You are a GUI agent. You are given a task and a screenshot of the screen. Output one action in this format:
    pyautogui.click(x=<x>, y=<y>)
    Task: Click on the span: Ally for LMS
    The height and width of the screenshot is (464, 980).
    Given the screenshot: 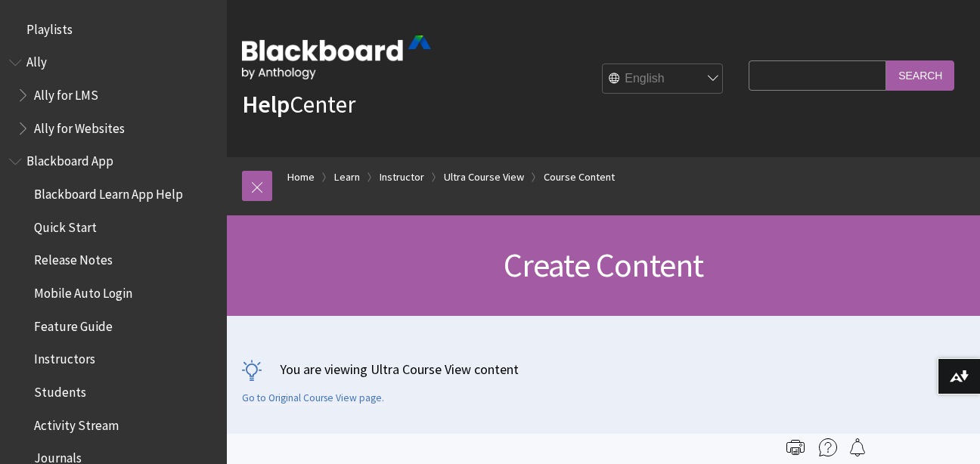 What is the action you would take?
    pyautogui.click(x=66, y=92)
    